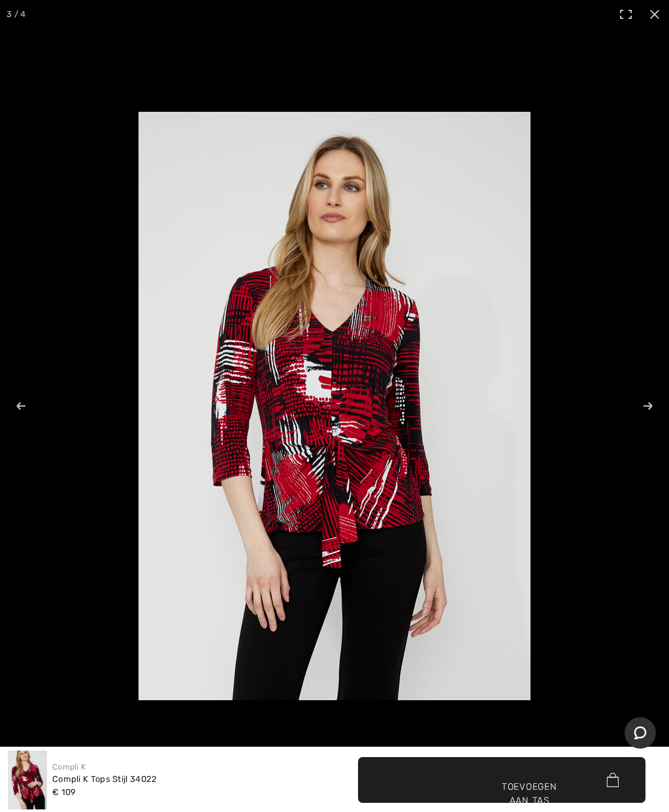 This screenshot has height=812, width=669. What do you see at coordinates (640, 406) in the screenshot?
I see `button: Volgende (pijl naar rechts)` at bounding box center [640, 406].